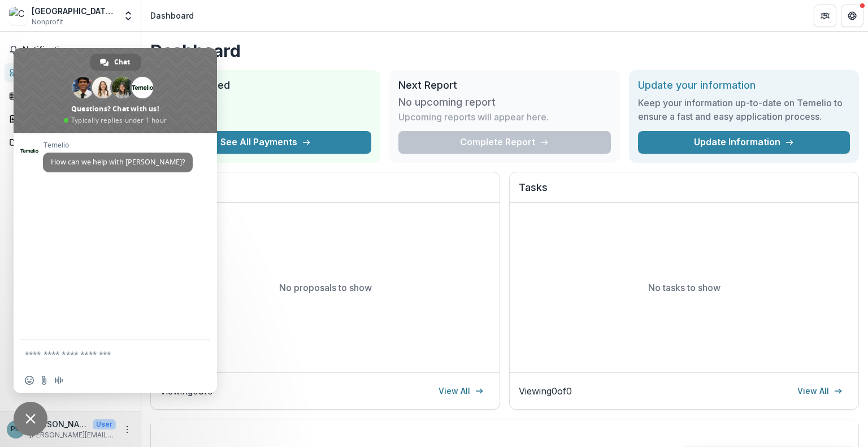 This screenshot has width=868, height=447. Describe the element at coordinates (70, 96) in the screenshot. I see `a: Tasks` at that location.